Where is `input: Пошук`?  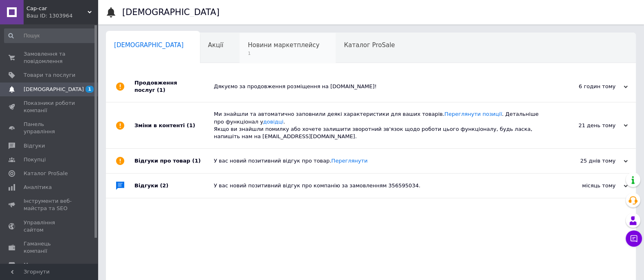 input: Пошук is located at coordinates (50, 36).